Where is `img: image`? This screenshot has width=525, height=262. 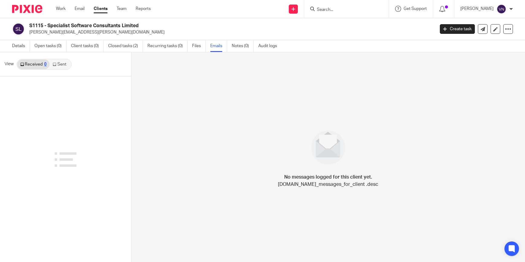
img: image is located at coordinates (328, 147).